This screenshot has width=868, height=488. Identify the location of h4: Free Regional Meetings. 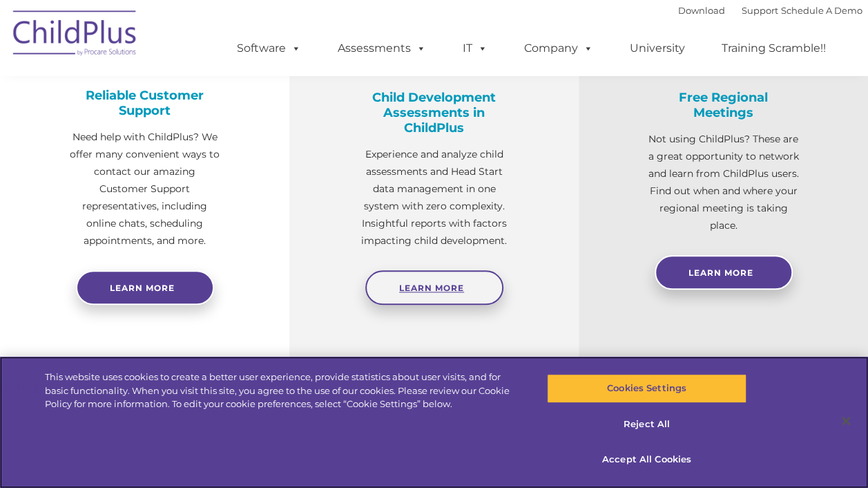
(723, 105).